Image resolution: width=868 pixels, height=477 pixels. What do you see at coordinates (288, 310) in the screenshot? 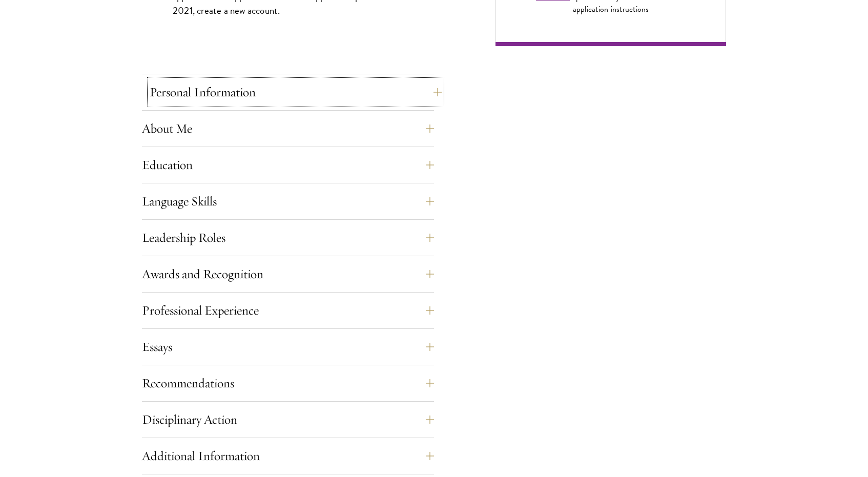
I see `button: Professional Experience` at bounding box center [288, 310].